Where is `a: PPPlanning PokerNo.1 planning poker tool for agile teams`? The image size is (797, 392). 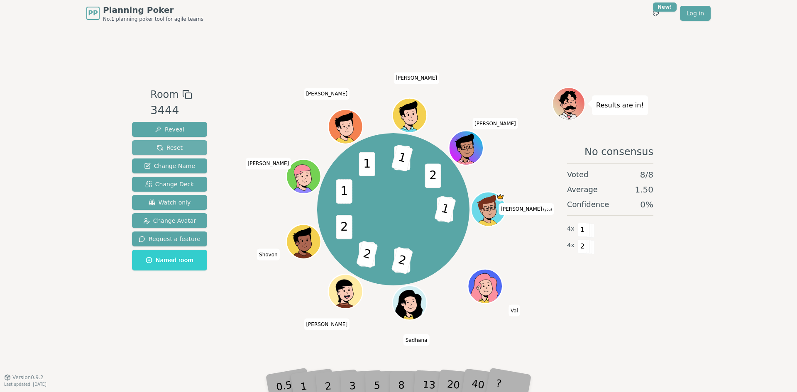 a: PPPlanning PokerNo.1 planning poker tool for agile teams is located at coordinates (145, 13).